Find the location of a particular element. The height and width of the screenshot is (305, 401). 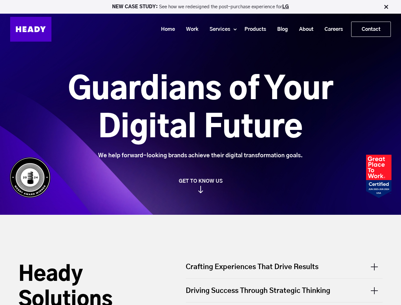

a: Services is located at coordinates (218, 29).